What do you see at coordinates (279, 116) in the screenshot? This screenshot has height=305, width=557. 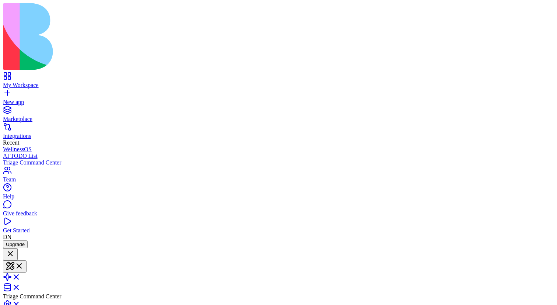 I see `a: Marketplace` at bounding box center [279, 116].